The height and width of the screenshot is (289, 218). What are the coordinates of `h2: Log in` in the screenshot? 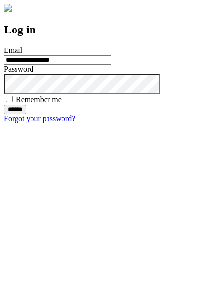 It's located at (109, 30).